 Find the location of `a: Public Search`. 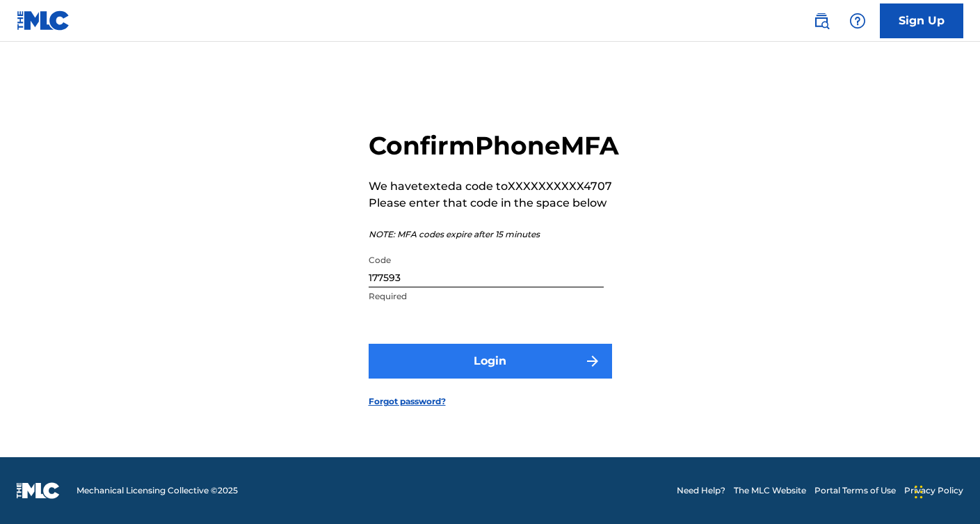

a: Public Search is located at coordinates (822, 21).